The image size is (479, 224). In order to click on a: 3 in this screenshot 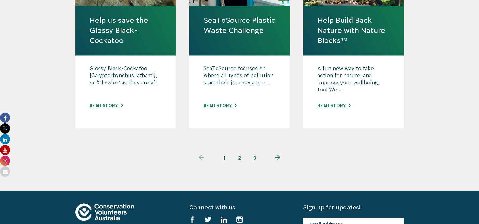, I will do `click(255, 158)`.